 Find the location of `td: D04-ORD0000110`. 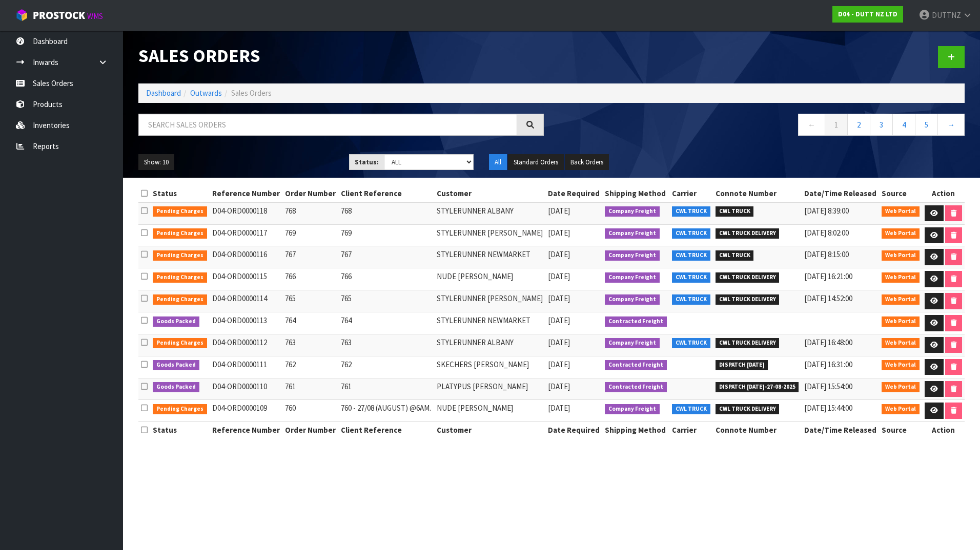

td: D04-ORD0000110 is located at coordinates (246, 389).